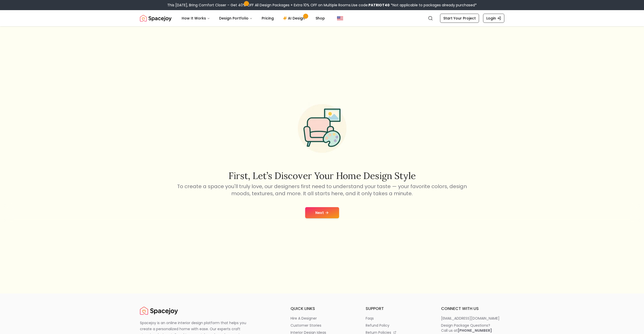 This screenshot has height=334, width=644. Describe the element at coordinates (322, 18) in the screenshot. I see `nav: Global` at that location.